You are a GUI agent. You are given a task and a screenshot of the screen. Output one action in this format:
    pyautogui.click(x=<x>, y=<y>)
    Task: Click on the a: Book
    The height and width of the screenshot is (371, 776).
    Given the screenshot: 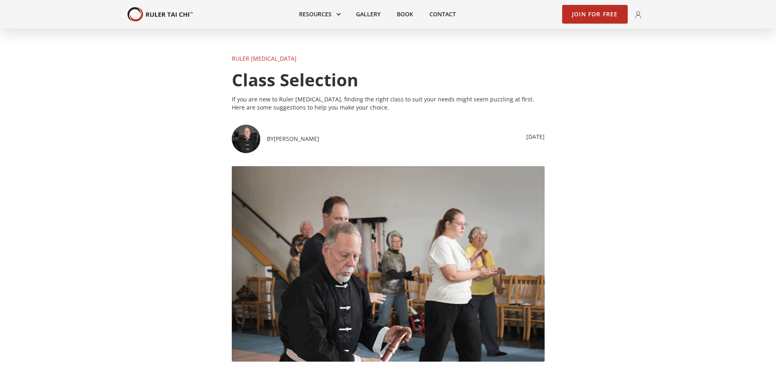 What is the action you would take?
    pyautogui.click(x=405, y=14)
    